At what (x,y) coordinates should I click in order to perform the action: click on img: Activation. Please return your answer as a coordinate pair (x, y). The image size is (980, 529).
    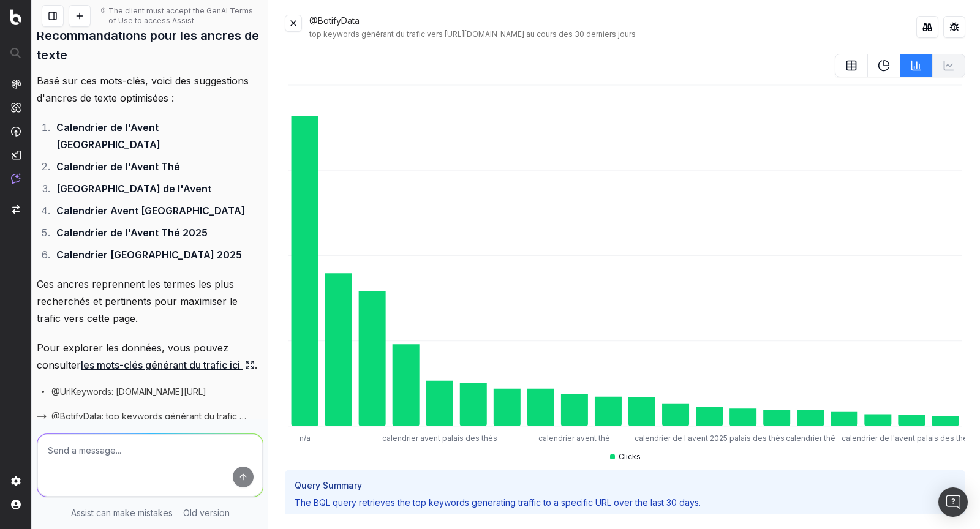
    Looking at the image, I should click on (16, 131).